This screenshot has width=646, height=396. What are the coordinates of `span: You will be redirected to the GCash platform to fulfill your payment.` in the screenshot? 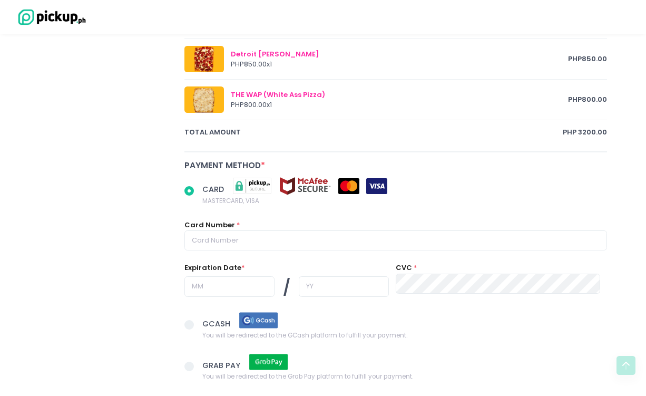 It's located at (305, 335).